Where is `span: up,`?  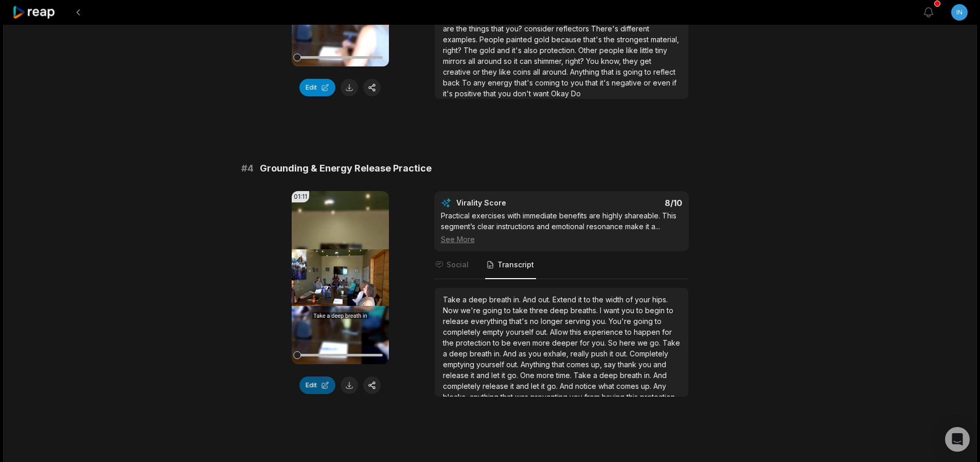
span: up, is located at coordinates (597, 364).